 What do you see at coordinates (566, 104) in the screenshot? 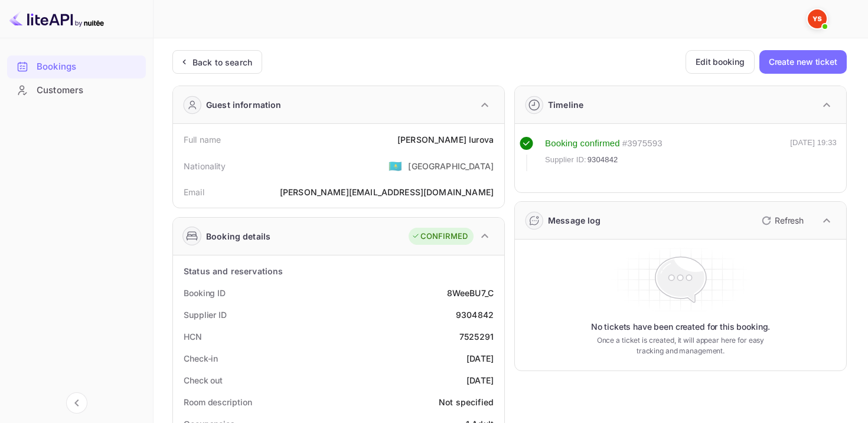
I see `div: Timeline` at bounding box center [566, 104].